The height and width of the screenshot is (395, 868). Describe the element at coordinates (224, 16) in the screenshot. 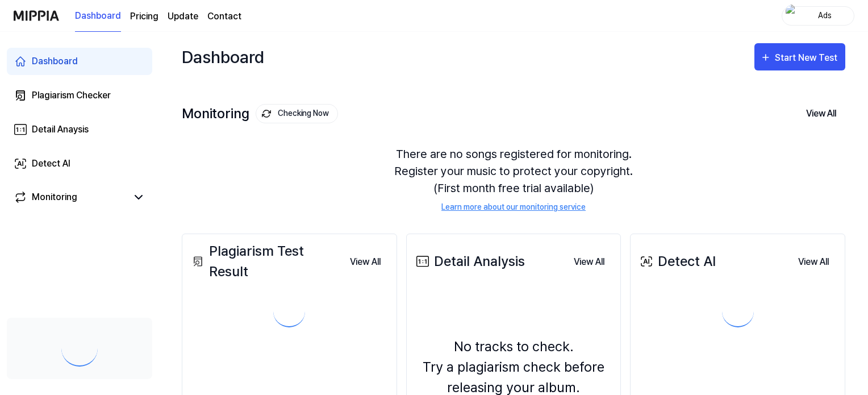

I see `a: Contact` at that location.